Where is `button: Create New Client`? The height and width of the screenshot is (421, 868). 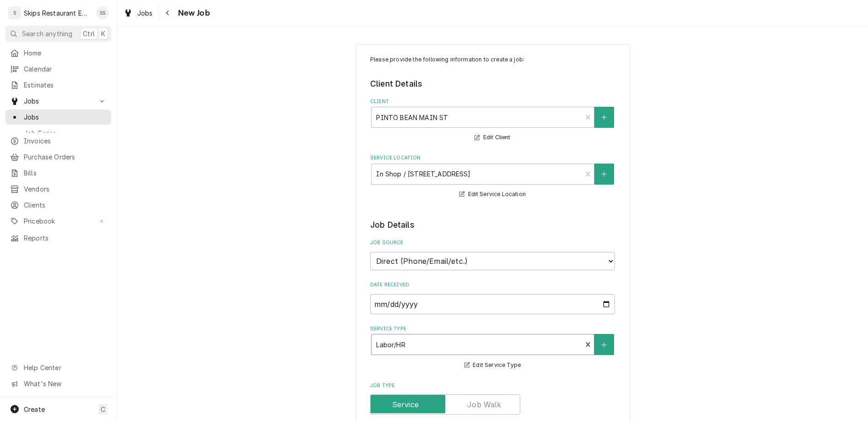 button: Create New Client is located at coordinates (604, 117).